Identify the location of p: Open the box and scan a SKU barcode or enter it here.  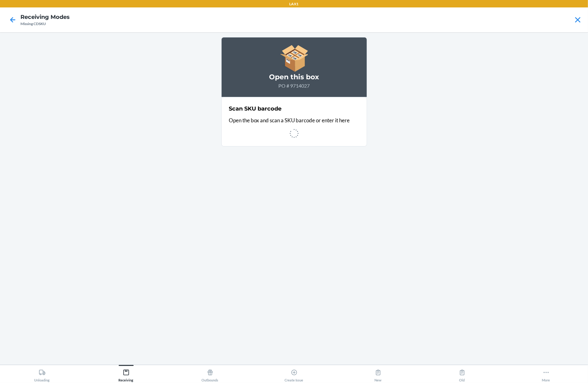
(294, 120).